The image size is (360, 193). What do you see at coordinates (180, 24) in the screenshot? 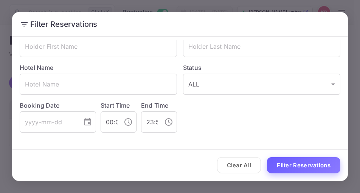
I see `h2: Filter Reservations` at bounding box center [180, 24].